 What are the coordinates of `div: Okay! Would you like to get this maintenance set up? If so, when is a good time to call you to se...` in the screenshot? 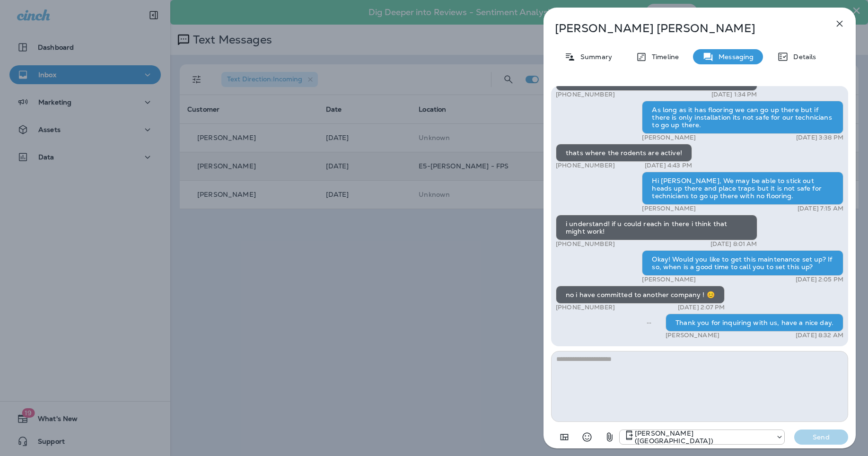 It's located at (743, 263).